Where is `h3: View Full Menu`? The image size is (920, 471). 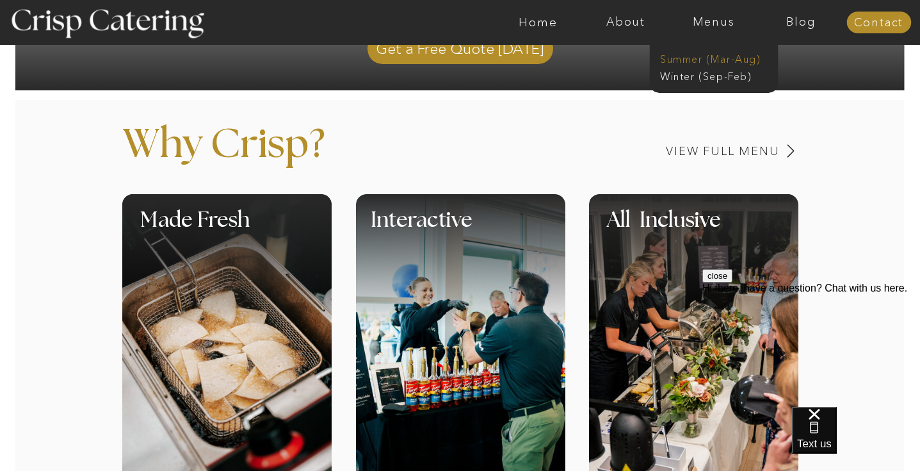 h3: View Full Menu is located at coordinates (678, 151).